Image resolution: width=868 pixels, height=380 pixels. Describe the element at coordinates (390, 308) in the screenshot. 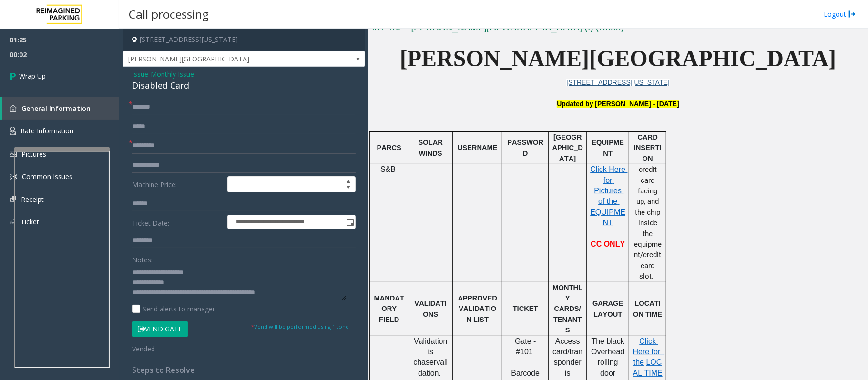

I see `span: MANDATORY FIELD` at that location.